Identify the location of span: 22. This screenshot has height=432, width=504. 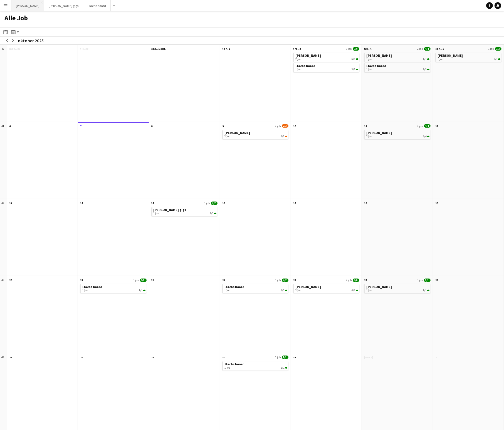
(153, 280).